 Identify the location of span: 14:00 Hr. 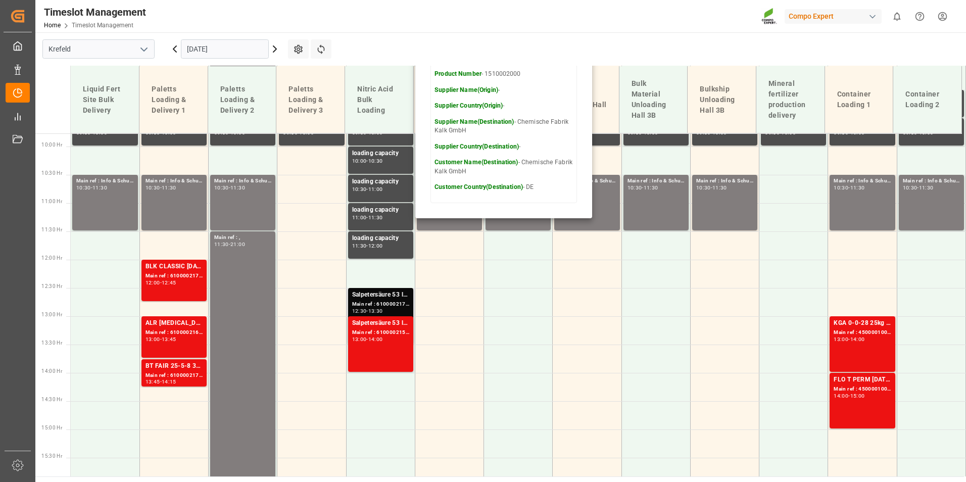
(52, 371).